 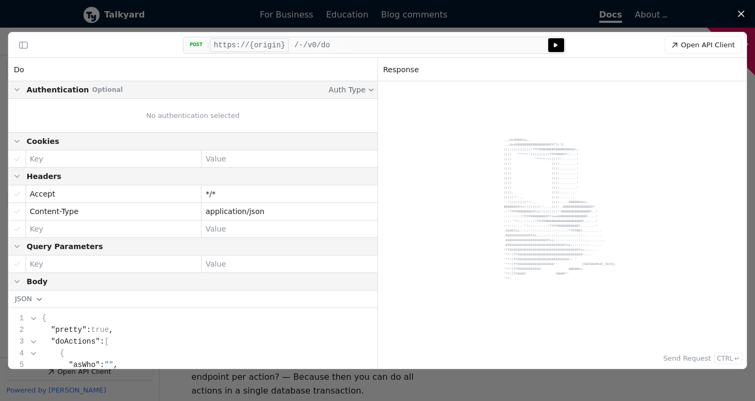 I want to click on div: API Client, so click(x=377, y=200).